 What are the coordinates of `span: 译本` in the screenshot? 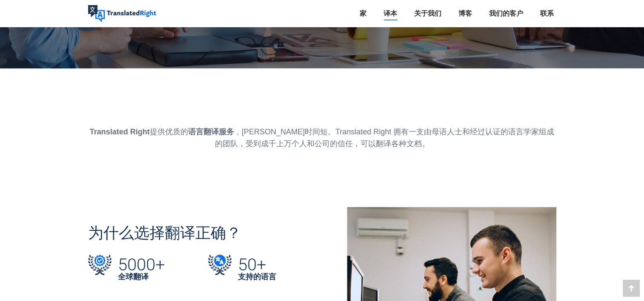 It's located at (391, 13).